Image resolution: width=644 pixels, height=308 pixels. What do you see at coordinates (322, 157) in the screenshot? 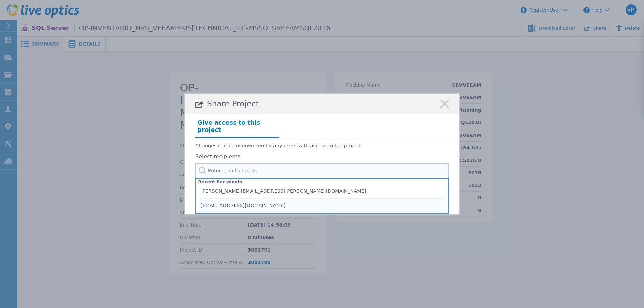
I see `label: Select recipients` at bounding box center [322, 157].